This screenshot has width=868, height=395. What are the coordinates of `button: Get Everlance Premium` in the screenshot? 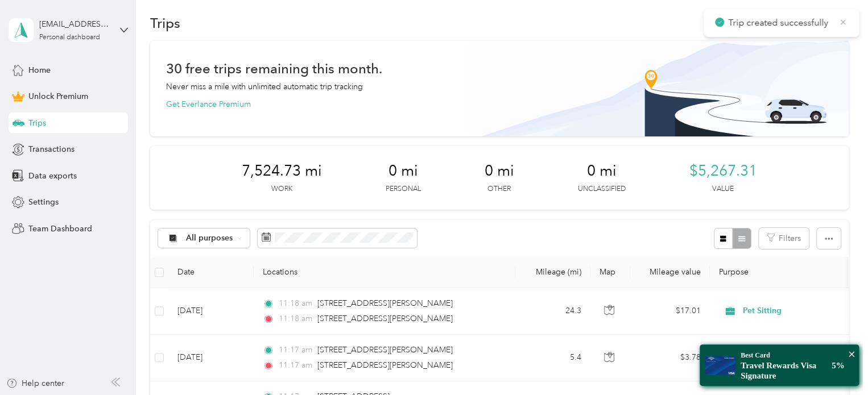 It's located at (208, 104).